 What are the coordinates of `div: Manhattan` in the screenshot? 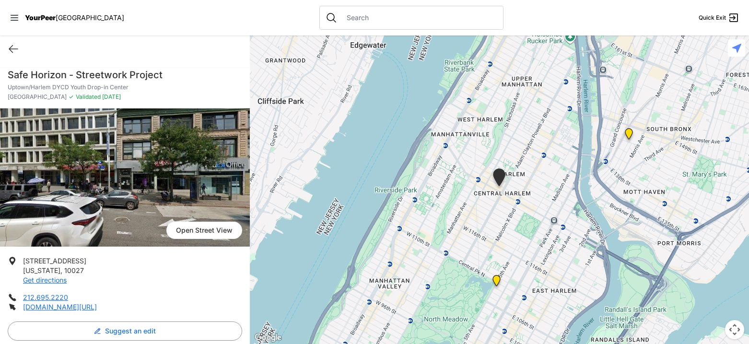 It's located at (496, 282).